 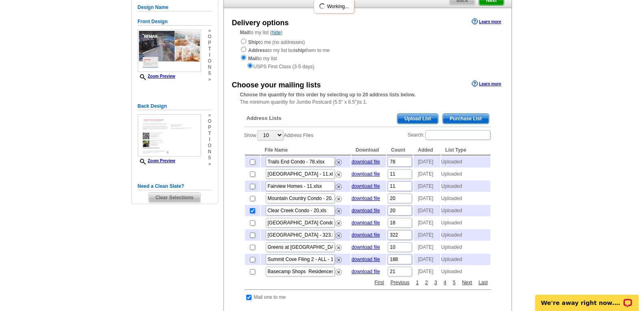 What do you see at coordinates (277, 85) in the screenshot?
I see `div: Choose your mailing lists` at bounding box center [277, 85].